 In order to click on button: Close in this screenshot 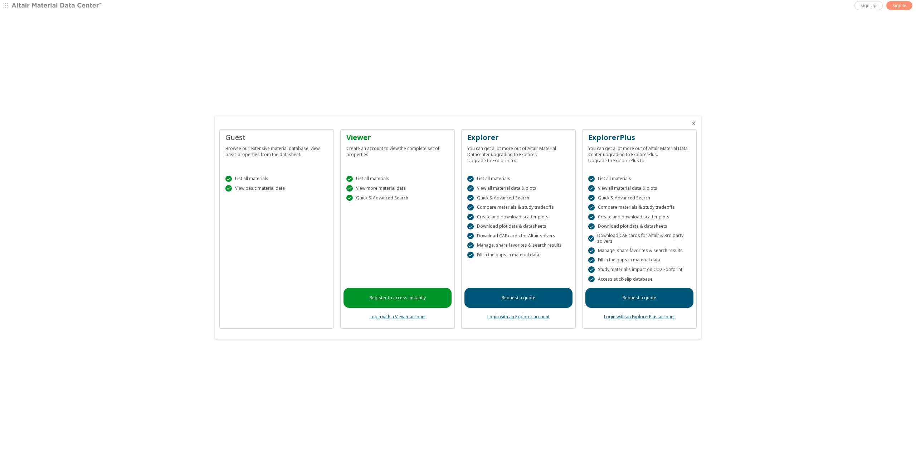, I will do `click(694, 123)`.